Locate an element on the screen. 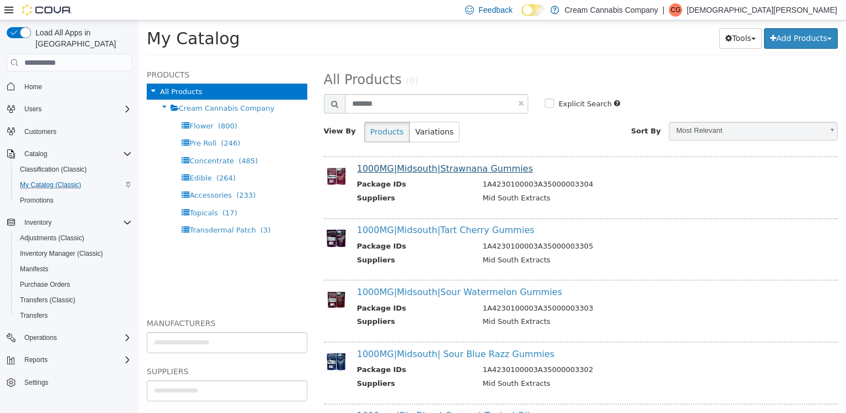 The width and height of the screenshot is (846, 413). a: Purchase Orders is located at coordinates (45, 284).